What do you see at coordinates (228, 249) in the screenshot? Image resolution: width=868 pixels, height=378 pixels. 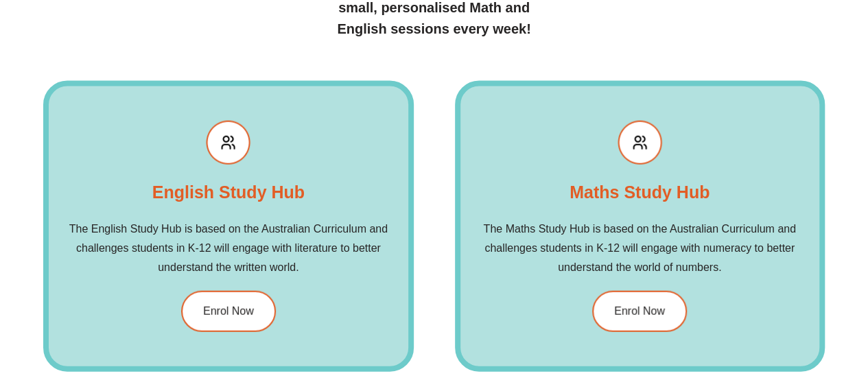 I see `h2: The English Study Hub is based on the Australian Curriculum and challenges students in K-12 will ...` at bounding box center [228, 249].